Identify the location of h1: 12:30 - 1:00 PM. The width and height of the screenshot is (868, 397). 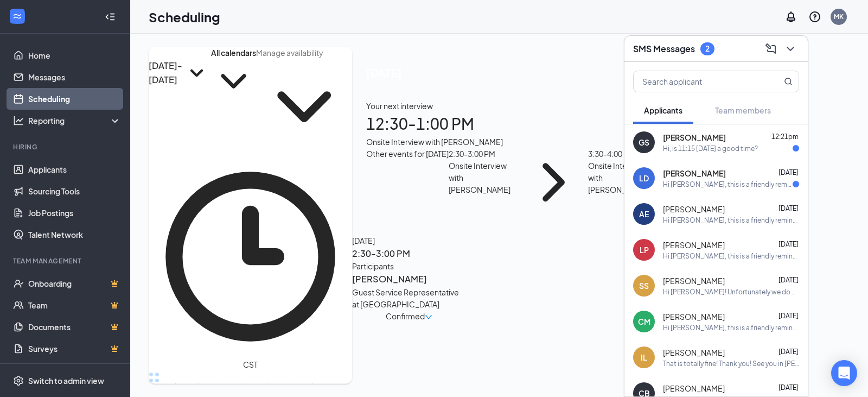
(547, 124).